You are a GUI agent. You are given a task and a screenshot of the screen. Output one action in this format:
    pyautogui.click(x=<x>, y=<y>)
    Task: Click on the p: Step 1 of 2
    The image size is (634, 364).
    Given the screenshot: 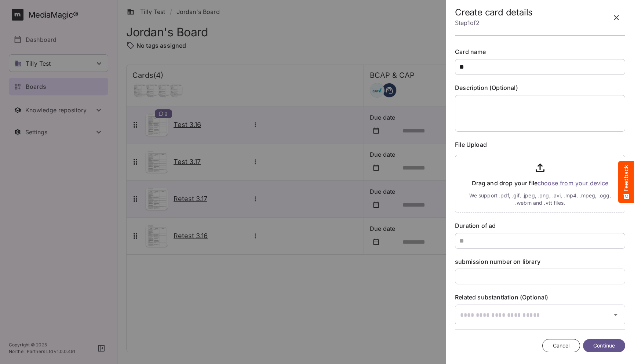 What is the action you would take?
    pyautogui.click(x=494, y=23)
    